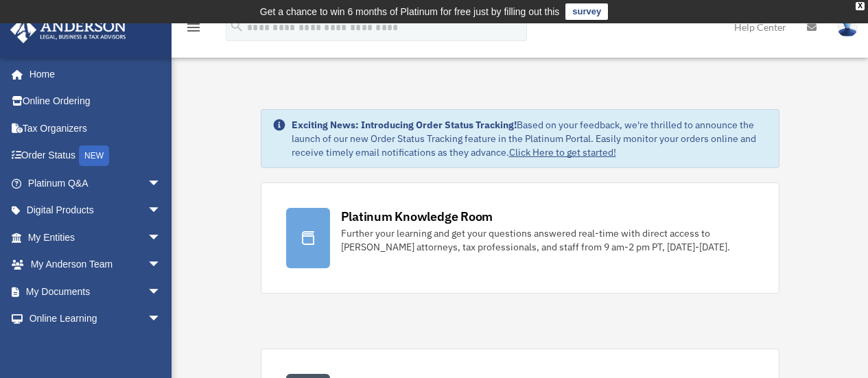 The width and height of the screenshot is (868, 378). Describe the element at coordinates (96, 291) in the screenshot. I see `a: My Documentsarrow_drop_down` at that location.